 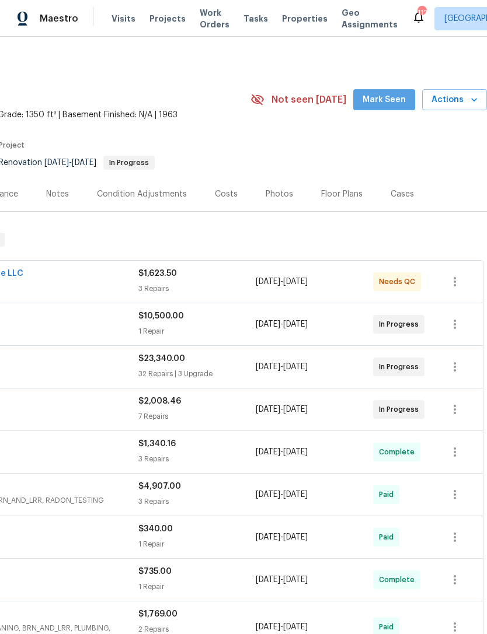 What do you see at coordinates (157, 444) in the screenshot?
I see `span: $1,340.16` at bounding box center [157, 444].